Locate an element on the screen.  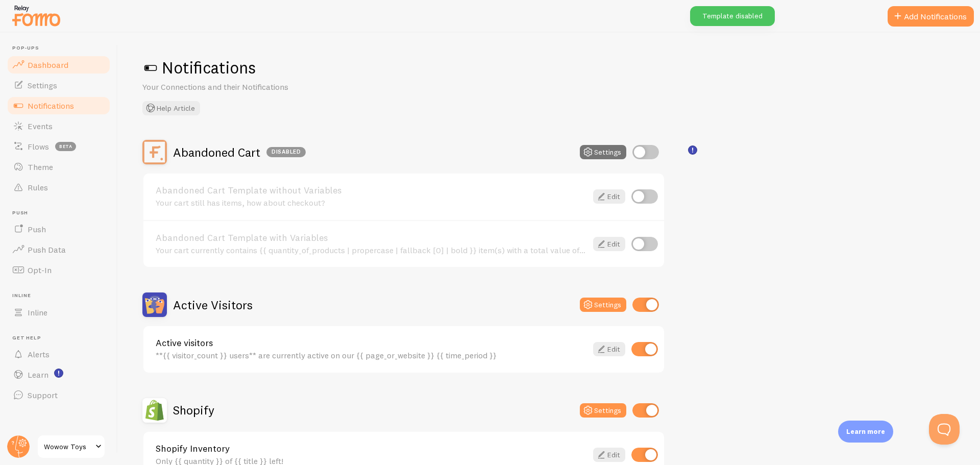
span: Get Help is located at coordinates (62, 338).